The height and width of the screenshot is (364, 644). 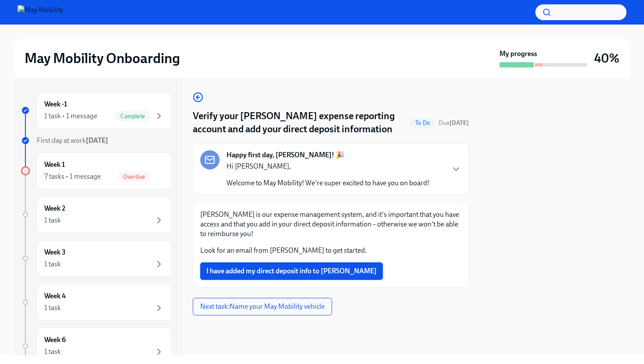 I want to click on span: To Do, so click(x=422, y=123).